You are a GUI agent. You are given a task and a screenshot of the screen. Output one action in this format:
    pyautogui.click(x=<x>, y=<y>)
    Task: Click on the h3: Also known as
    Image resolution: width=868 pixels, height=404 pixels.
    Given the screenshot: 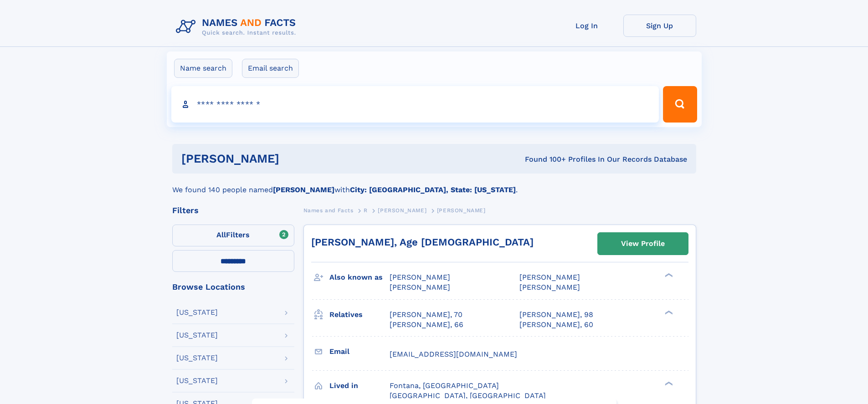 What is the action you would take?
    pyautogui.click(x=359, y=278)
    